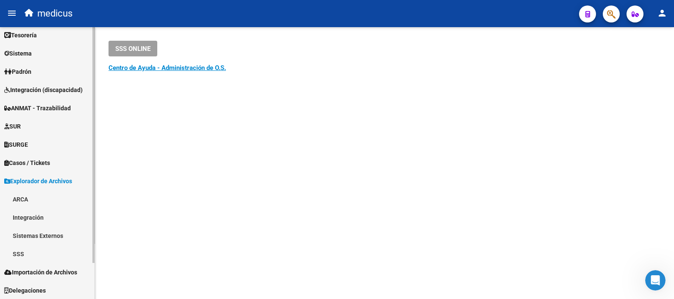 The image size is (674, 299). Describe the element at coordinates (43, 90) in the screenshot. I see `span: Integración (discapacidad)` at that location.